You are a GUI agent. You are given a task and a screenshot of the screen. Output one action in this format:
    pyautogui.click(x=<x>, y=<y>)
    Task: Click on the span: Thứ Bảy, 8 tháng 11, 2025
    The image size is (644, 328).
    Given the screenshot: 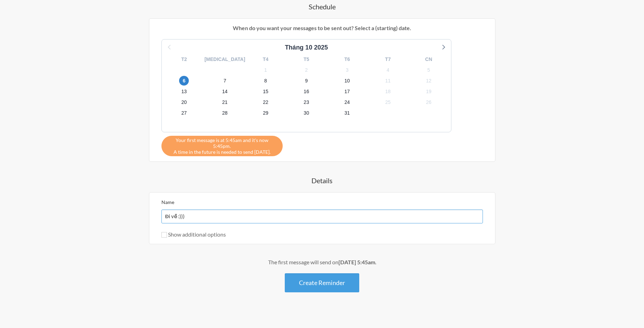 What is the action you would take?
    pyautogui.click(x=265, y=80)
    